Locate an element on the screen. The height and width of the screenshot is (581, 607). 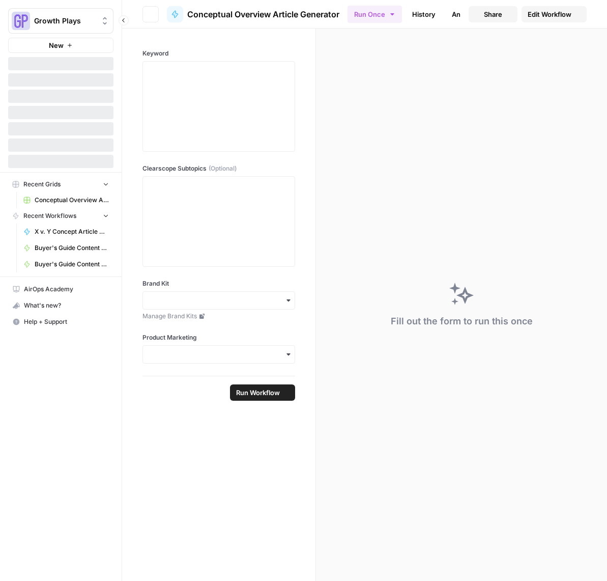
a: Conceptual Overview Article Grid is located at coordinates (66, 200).